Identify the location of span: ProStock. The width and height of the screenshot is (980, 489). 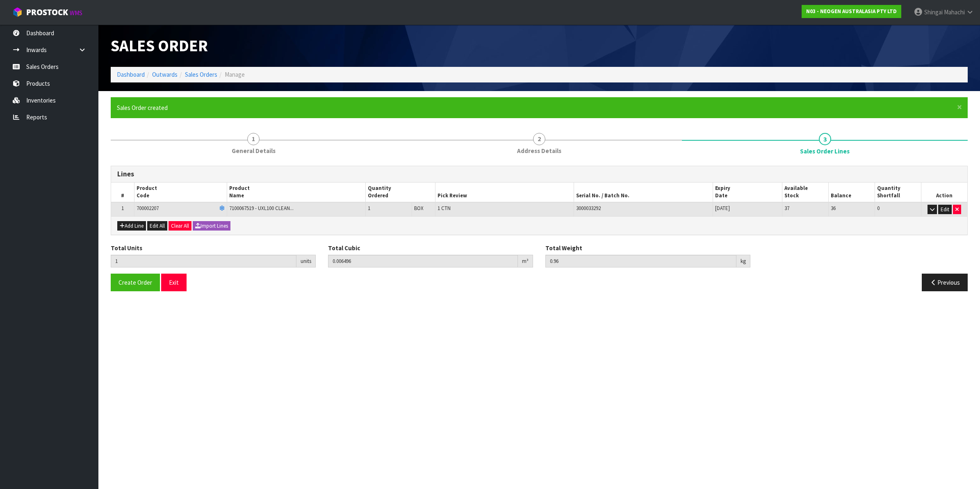
(47, 12).